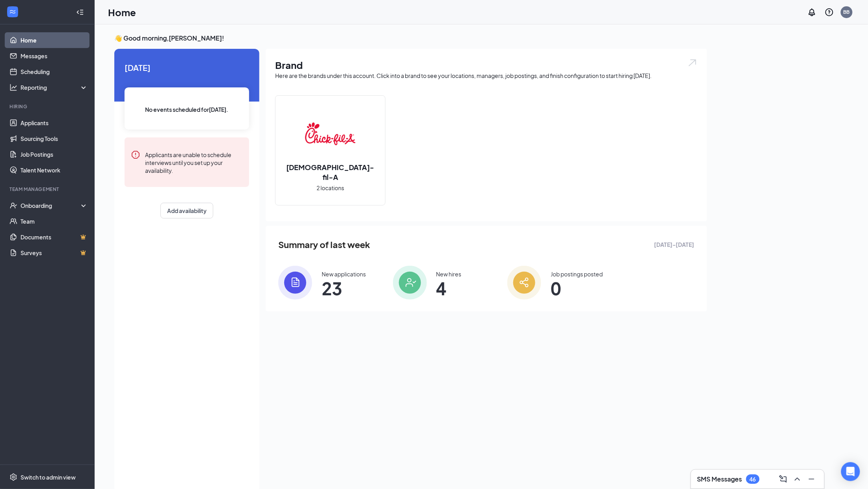 This screenshot has width=868, height=489. Describe the element at coordinates (13, 205) in the screenshot. I see `svg: UserCheck` at that location.